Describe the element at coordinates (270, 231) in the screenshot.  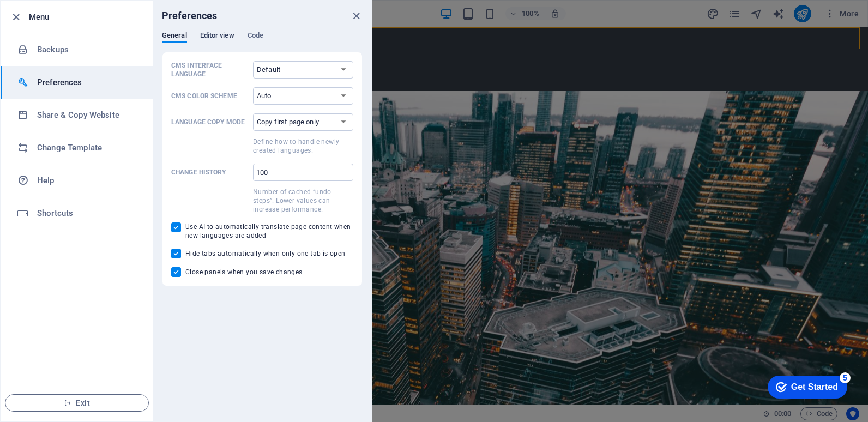
I see `span: Use AI to automatically translate page content when new languages are added` at that location.